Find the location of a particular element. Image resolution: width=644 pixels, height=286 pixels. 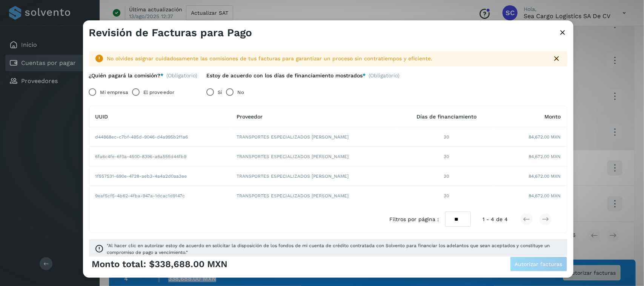

td: 1f557531-690e-4728-aeb3-4a4a2d0aa3ee is located at coordinates (160, 176).